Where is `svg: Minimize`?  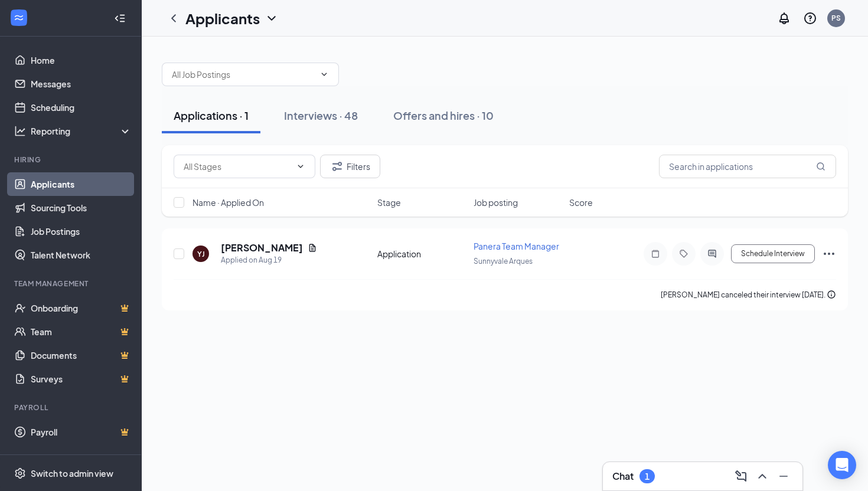
svg: Minimize is located at coordinates (783, 476).